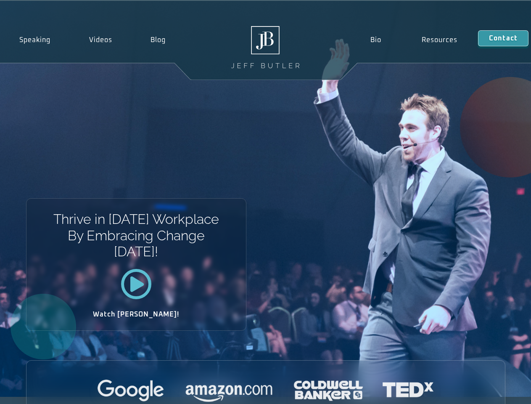  I want to click on a: Videos, so click(100, 40).